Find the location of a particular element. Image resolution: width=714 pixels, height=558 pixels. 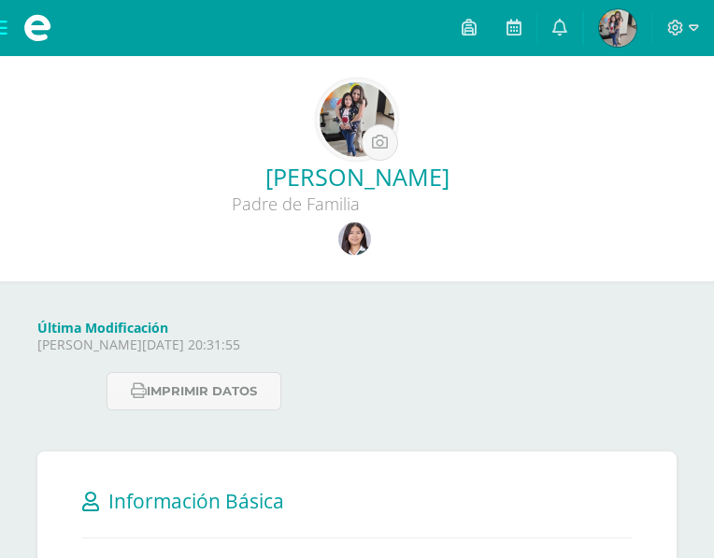

img: 11b1964f55c235d8f9c0742702d3c4ba.png is located at coordinates (357, 120).